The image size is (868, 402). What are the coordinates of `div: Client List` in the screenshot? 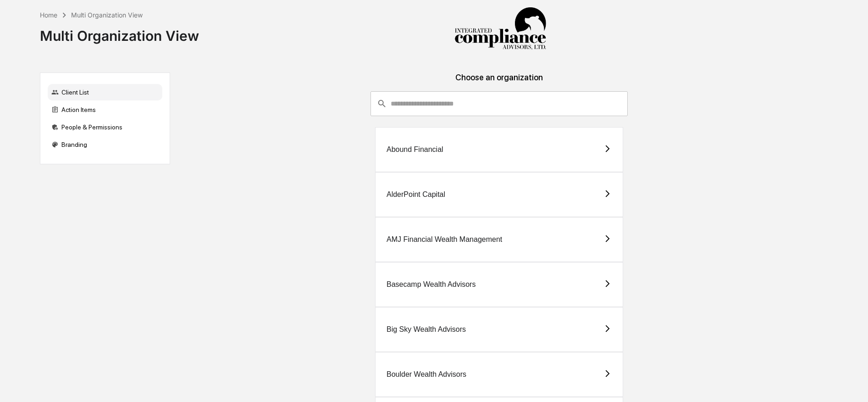 It's located at (105, 92).